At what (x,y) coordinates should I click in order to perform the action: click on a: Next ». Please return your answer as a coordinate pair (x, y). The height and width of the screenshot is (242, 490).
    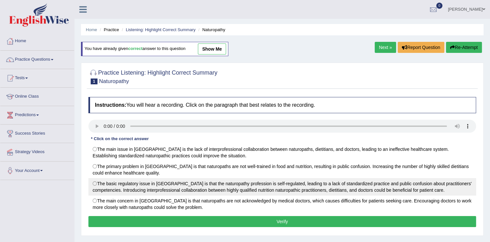
    Looking at the image, I should click on (386, 47).